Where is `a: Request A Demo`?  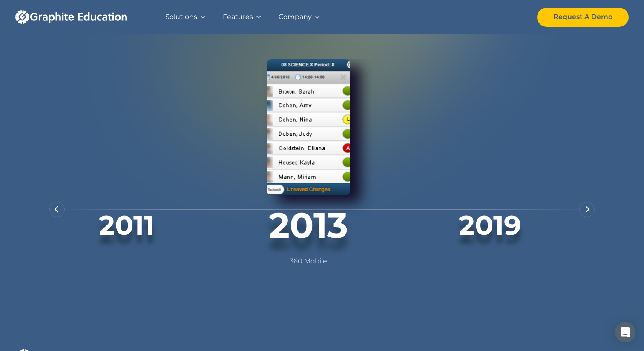
a: Request A Demo is located at coordinates (582, 17).